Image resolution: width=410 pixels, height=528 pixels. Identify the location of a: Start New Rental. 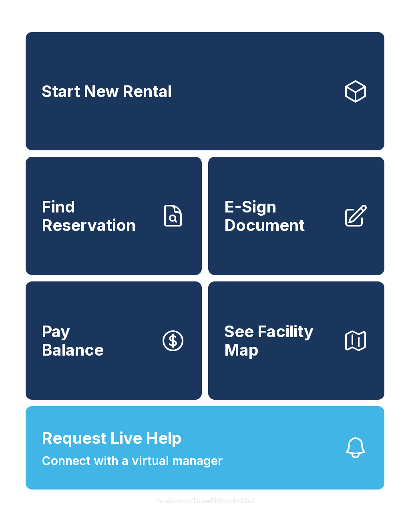
(205, 91).